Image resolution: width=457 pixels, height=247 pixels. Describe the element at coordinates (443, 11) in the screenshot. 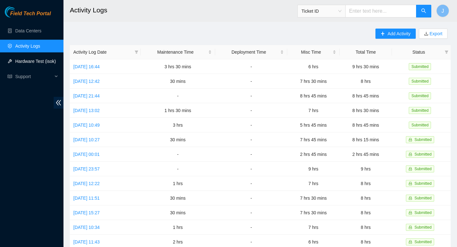

I see `span: J` at that location.